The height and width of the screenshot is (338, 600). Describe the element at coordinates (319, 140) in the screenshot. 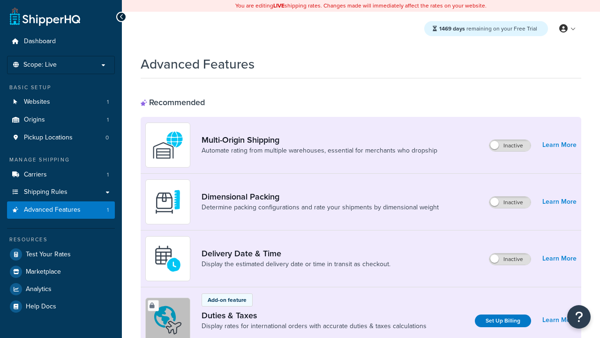

I see `a: Multi-Origin Shipping` at that location.